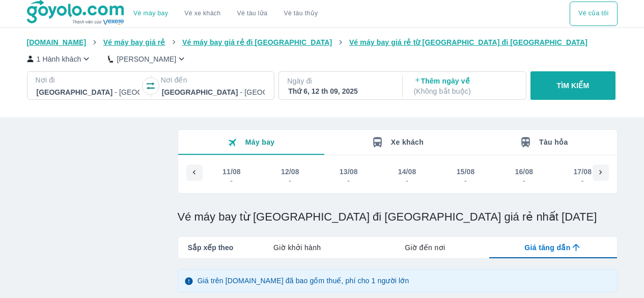  Describe the element at coordinates (211, 248) in the screenshot. I see `span: Sắp xếp theo` at that location.